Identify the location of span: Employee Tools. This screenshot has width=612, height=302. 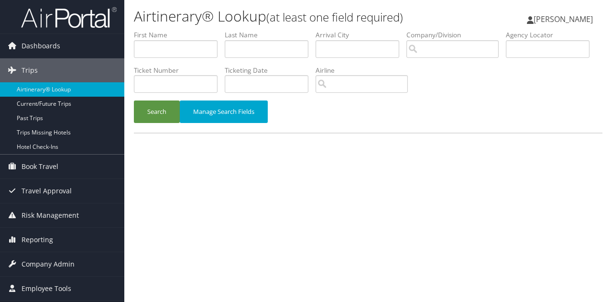
(46, 288).